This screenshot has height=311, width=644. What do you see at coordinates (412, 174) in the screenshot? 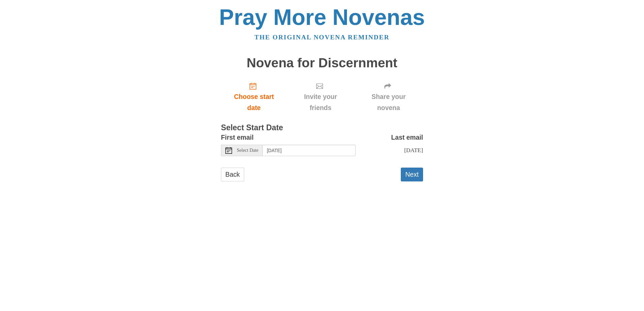
I see `button: Next` at bounding box center [412, 174].